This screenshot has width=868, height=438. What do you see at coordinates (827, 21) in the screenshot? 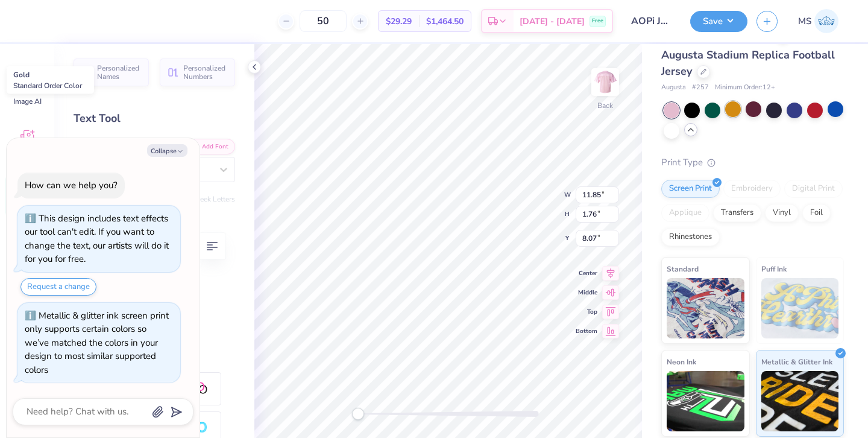
I see `img: Madeline Schoner` at bounding box center [827, 21].